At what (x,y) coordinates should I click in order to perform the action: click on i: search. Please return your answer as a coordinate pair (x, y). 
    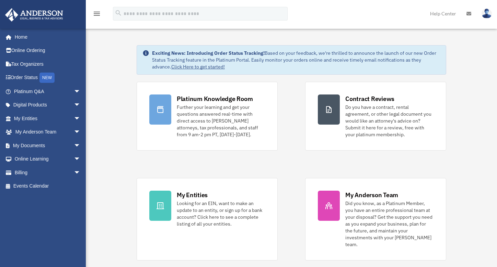
    Looking at the image, I should click on (118, 13).